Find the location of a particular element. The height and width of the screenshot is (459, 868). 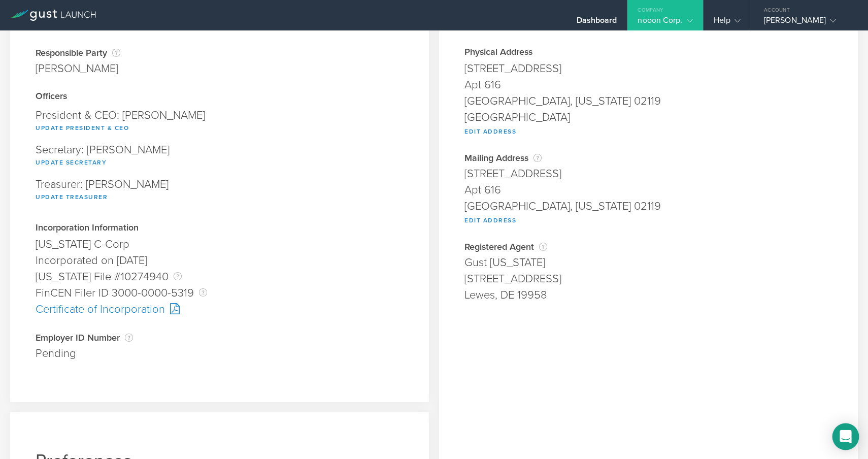

div: Employer ID Number is located at coordinates (219, 338).